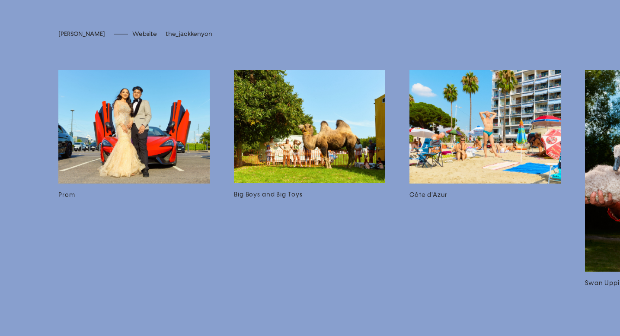 Image resolution: width=620 pixels, height=336 pixels. I want to click on a: Prom, so click(134, 179).